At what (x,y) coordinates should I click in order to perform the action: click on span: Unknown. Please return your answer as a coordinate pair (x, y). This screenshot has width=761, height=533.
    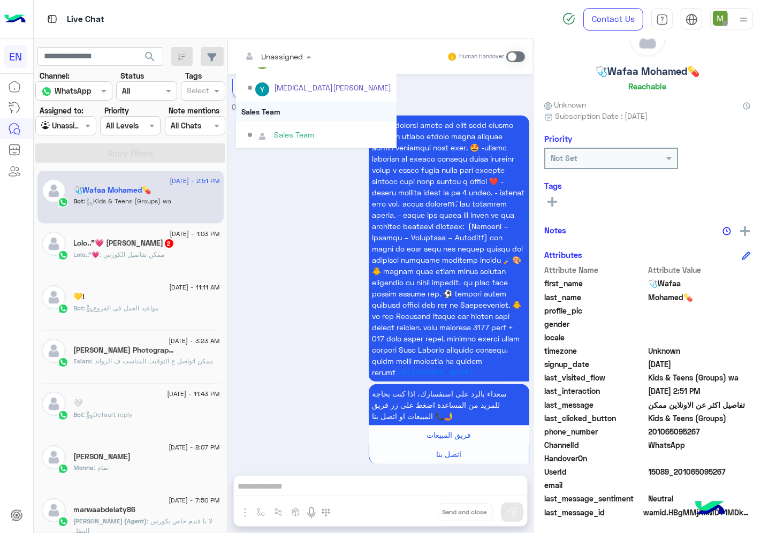
    Looking at the image, I should click on (565, 104).